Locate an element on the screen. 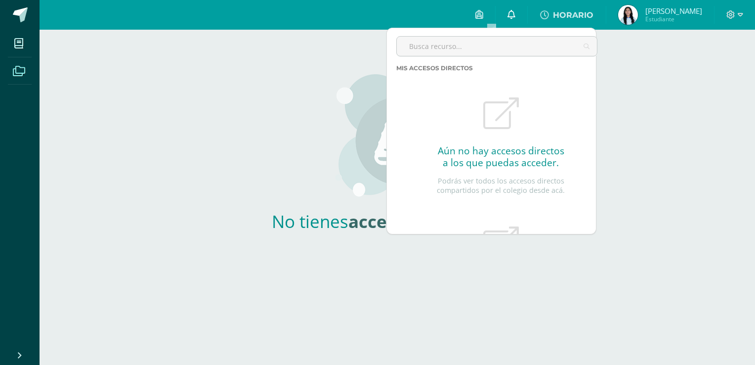  span: HORARIO is located at coordinates (574, 15).